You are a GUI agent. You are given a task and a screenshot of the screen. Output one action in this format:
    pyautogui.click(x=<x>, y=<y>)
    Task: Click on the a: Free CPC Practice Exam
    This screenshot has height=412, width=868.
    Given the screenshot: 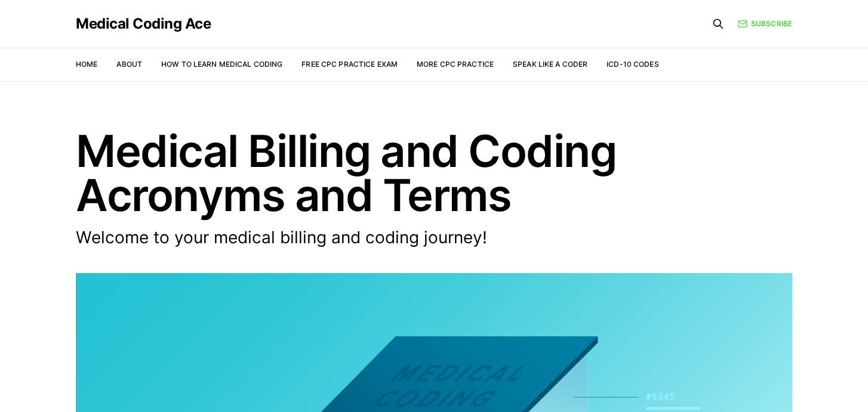 What is the action you would take?
    pyautogui.click(x=349, y=64)
    